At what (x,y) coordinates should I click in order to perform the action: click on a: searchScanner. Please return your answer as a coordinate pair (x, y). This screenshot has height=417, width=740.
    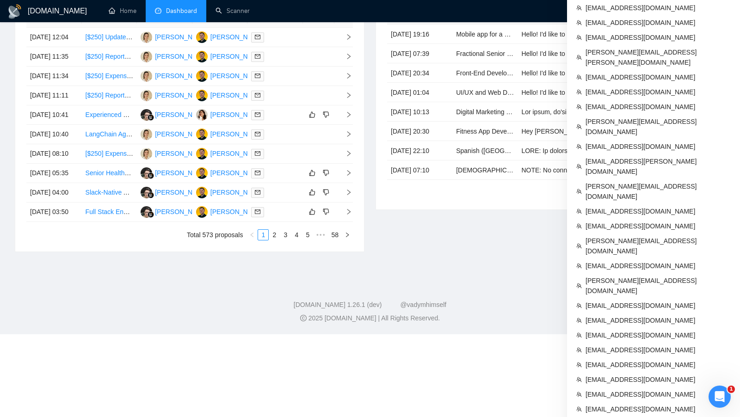
    Looking at the image, I should click on (233, 11).